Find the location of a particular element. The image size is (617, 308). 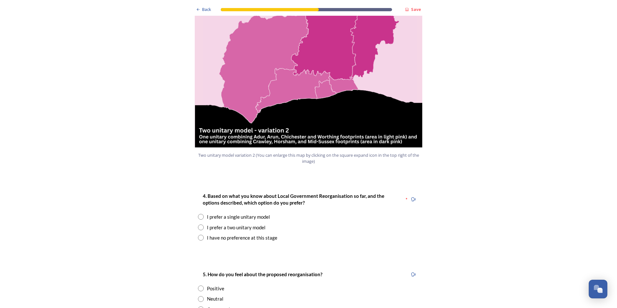

span: Back is located at coordinates (206, 9).